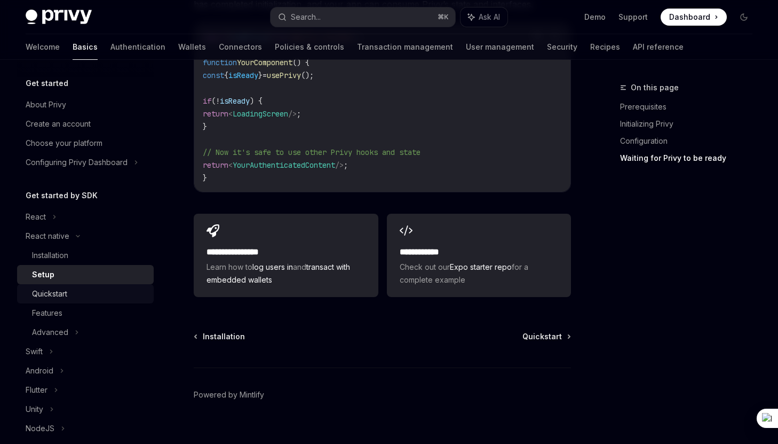 Image resolution: width=778 pixels, height=444 pixels. I want to click on div: React, so click(36, 217).